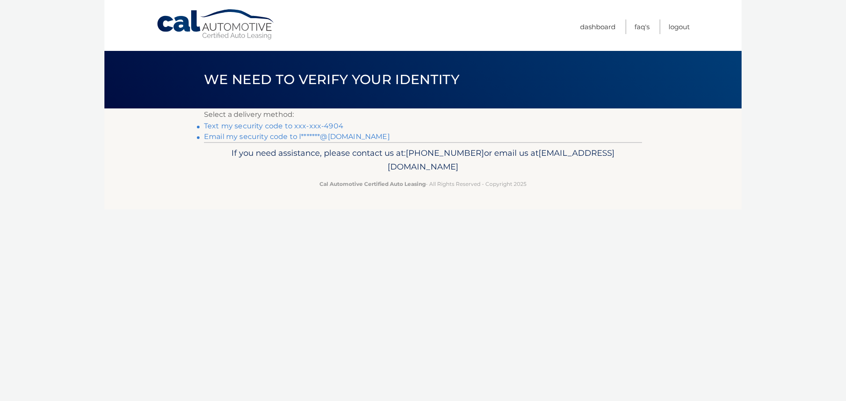 This screenshot has width=846, height=401. I want to click on p: - All Rights Reserved - Copyright 2025, so click(423, 184).